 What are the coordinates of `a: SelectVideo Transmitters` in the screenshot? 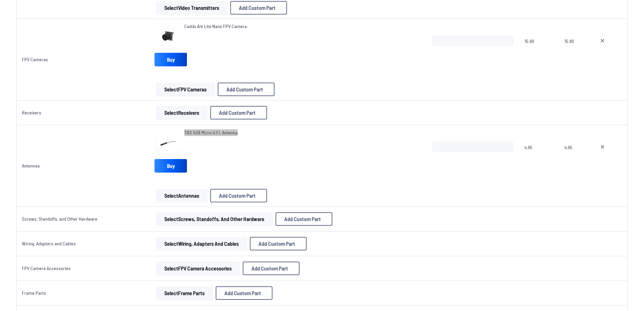 It's located at (192, 8).